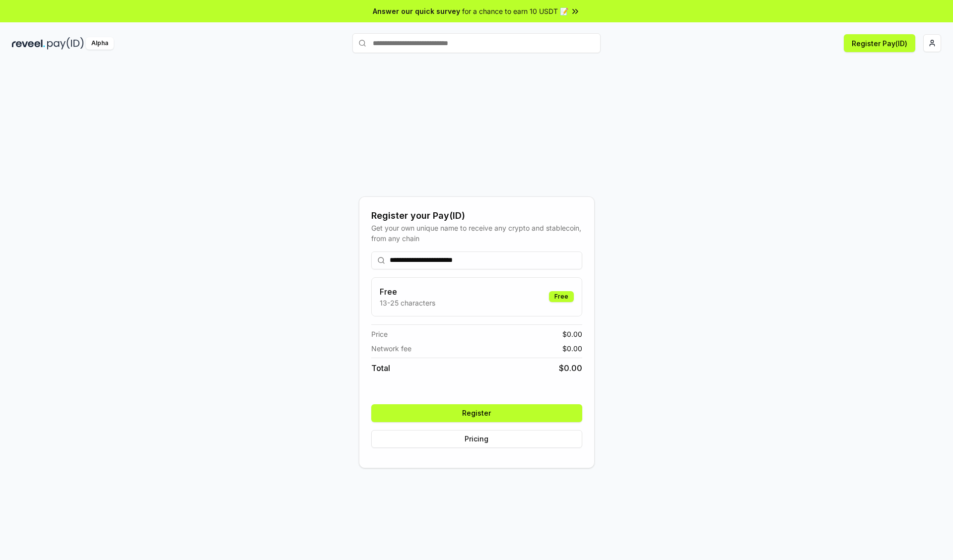  I want to click on div: Get your own unique name to receive any crypto and stablecoin, from any chain, so click(476, 233).